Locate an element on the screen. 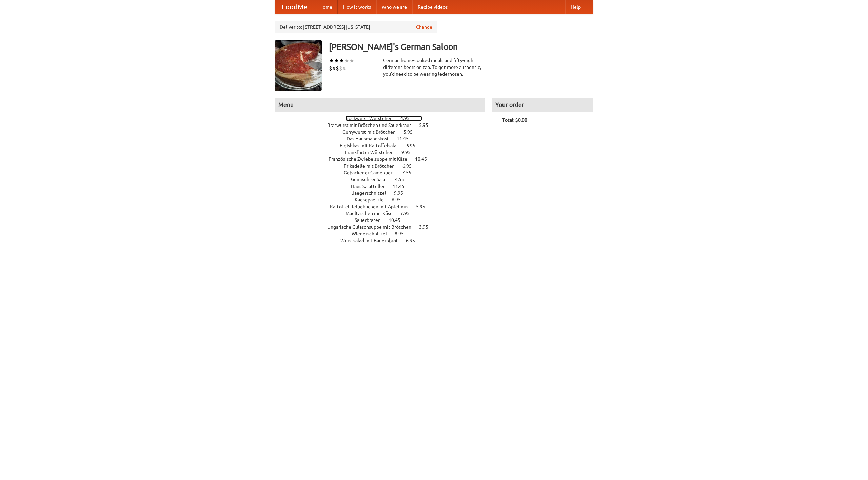 The image size is (868, 480). a: Gemischter Salat 4.55 is located at coordinates (384, 179).